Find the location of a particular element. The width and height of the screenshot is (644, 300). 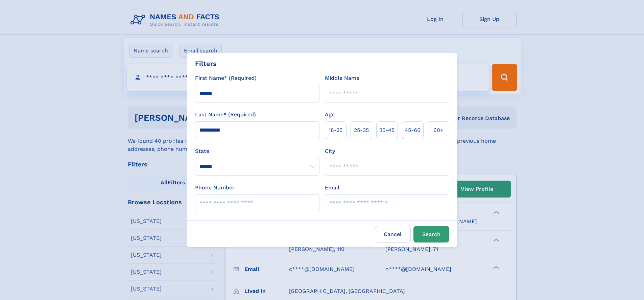

label: Middle Name is located at coordinates (342, 78).